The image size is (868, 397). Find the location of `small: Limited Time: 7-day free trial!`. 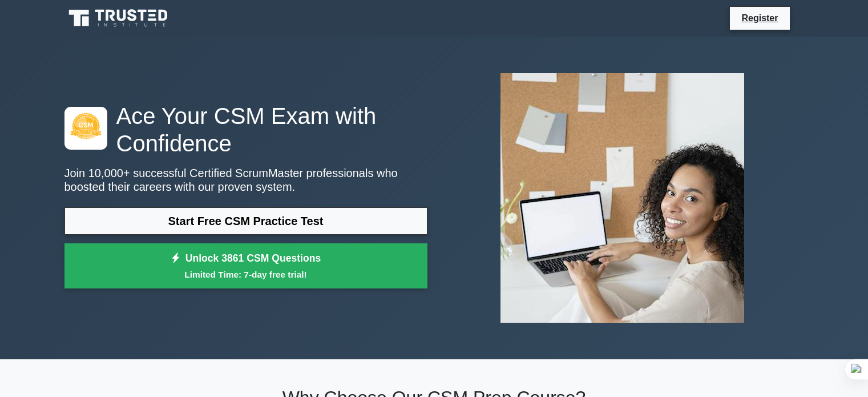

small: Limited Time: 7-day free trial! is located at coordinates (246, 275).